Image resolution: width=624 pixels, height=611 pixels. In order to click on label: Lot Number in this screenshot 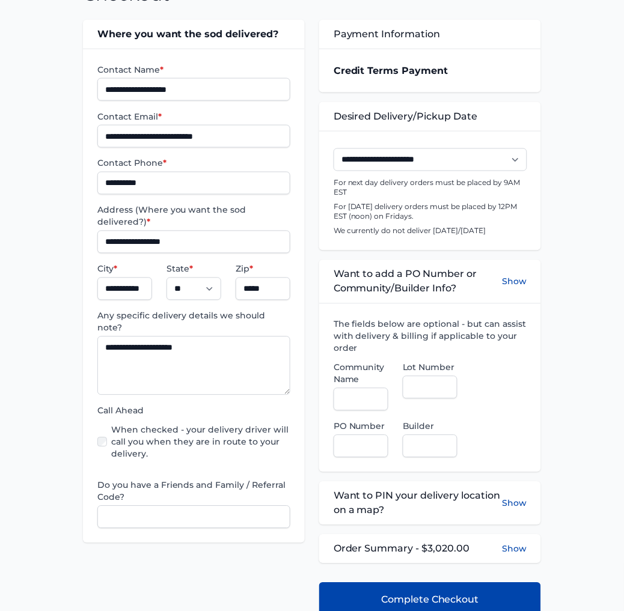, I will do `click(430, 368)`.